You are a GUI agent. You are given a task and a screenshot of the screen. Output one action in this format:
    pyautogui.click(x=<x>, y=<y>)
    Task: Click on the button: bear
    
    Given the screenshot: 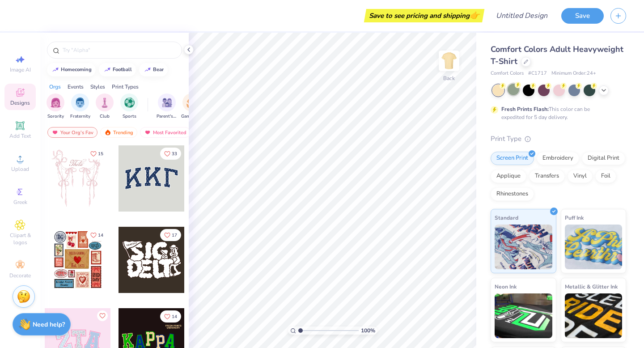 What is the action you would take?
    pyautogui.click(x=154, y=70)
    